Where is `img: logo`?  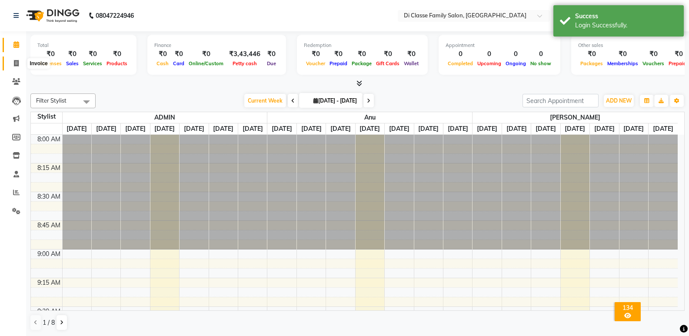 img: logo is located at coordinates (52, 16).